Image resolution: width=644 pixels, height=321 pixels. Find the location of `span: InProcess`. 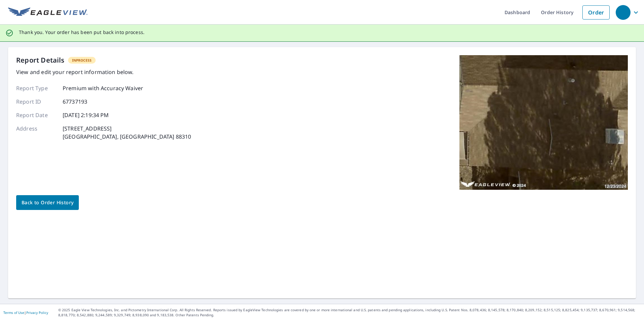

span: InProcess is located at coordinates (82, 60).